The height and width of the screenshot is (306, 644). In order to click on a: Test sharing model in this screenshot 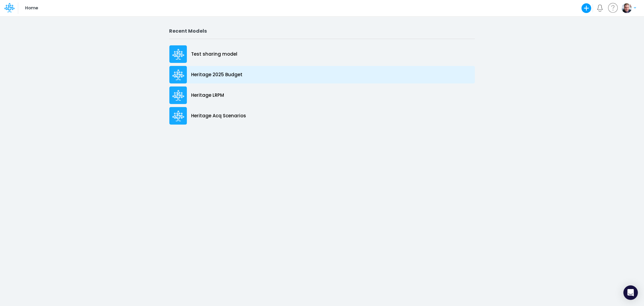, I will do `click(322, 54)`.